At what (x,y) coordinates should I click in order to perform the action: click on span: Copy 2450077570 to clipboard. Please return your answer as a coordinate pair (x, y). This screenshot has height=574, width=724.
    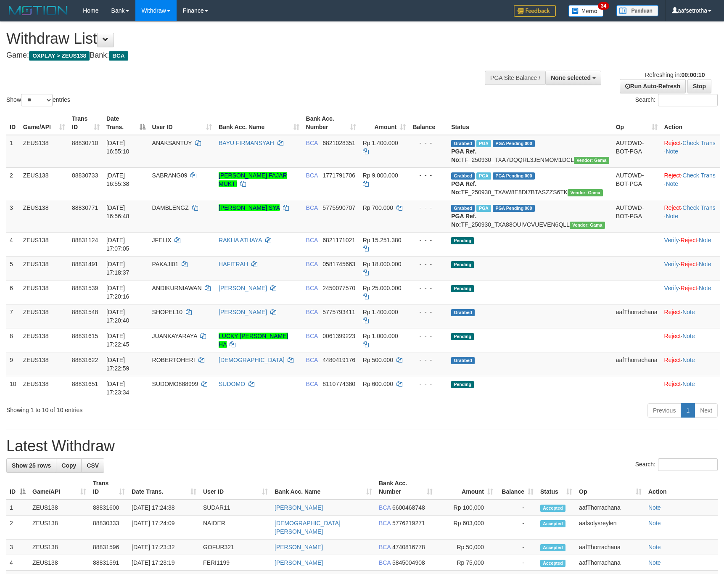
    Looking at the image, I should click on (339, 288).